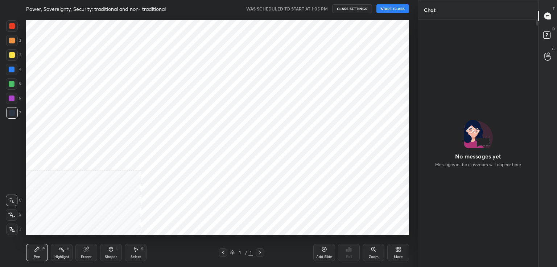  Describe the element at coordinates (111, 257) in the screenshot. I see `div: Shapes` at that location.